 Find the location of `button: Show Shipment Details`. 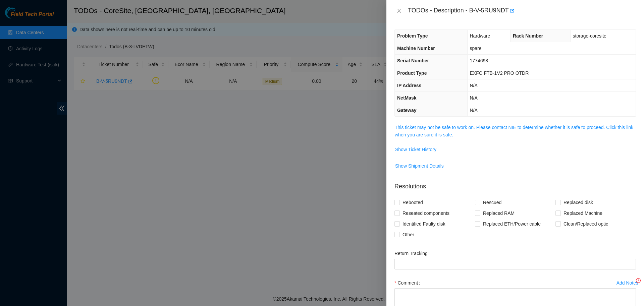

button: Show Shipment Details is located at coordinates (419, 166).